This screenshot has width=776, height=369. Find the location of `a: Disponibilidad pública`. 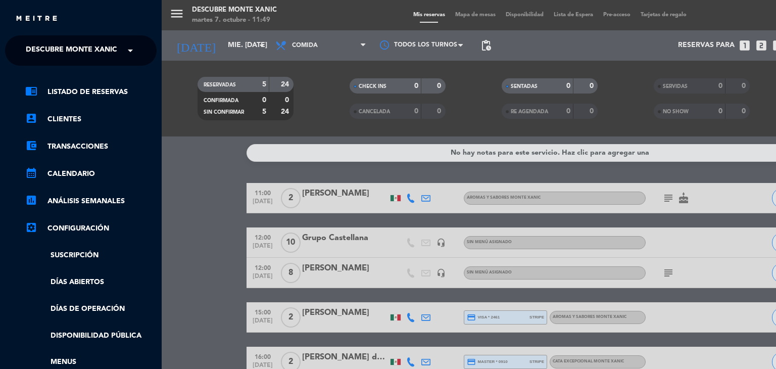

a: Disponibilidad pública is located at coordinates (91, 335).